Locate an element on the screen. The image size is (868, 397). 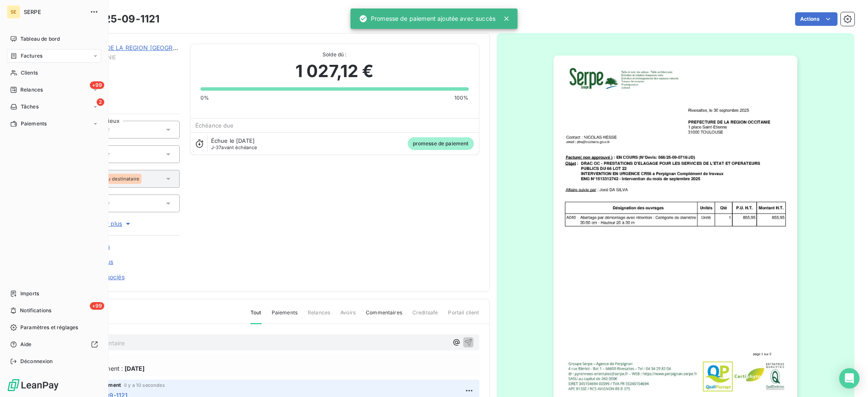
span: 2 is located at coordinates (100, 102).